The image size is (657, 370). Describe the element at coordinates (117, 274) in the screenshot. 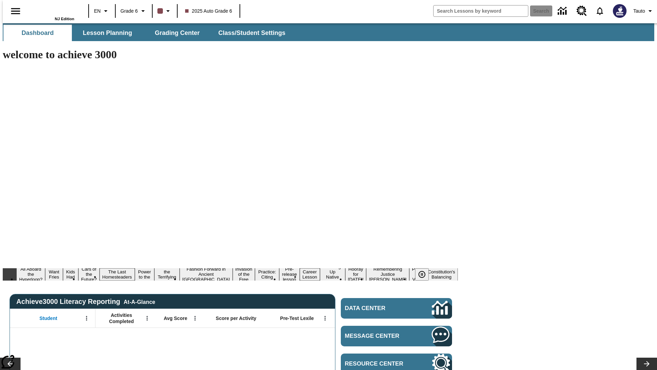

I see `button: Slide 5 The Last Homesteaders` at that location.